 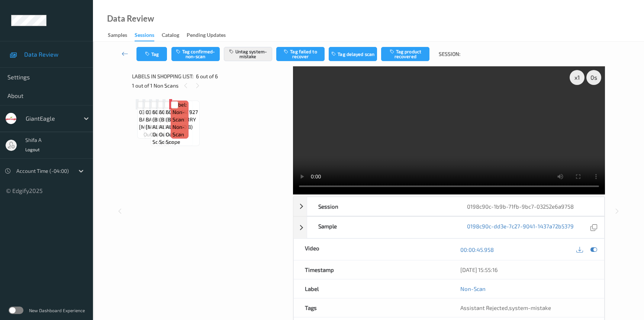 What do you see at coordinates (148, 36) in the screenshot?
I see `a: Sessions` at bounding box center [148, 36].